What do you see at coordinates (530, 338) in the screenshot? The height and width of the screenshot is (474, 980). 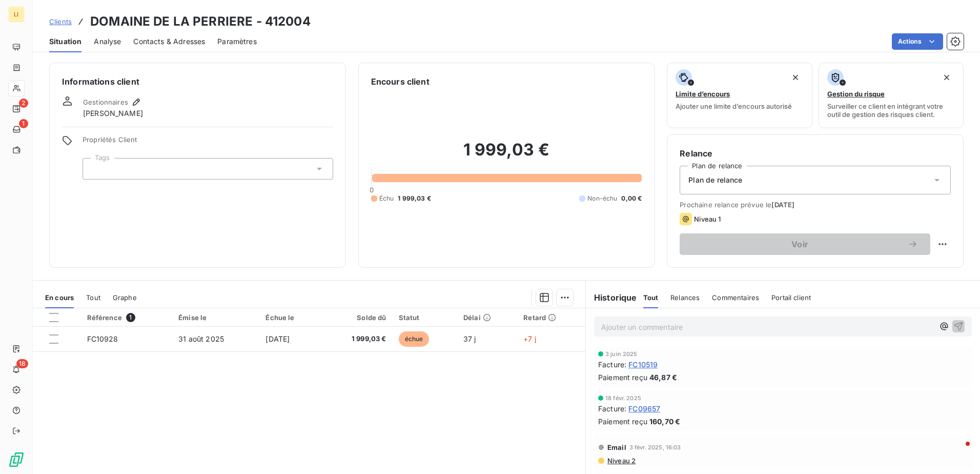 I see `span: +7 j` at bounding box center [530, 338].